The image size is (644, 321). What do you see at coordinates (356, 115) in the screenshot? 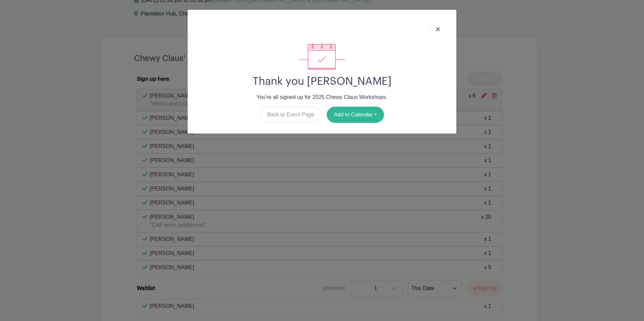
I see `button: Add to Calendar` at bounding box center [356, 115].